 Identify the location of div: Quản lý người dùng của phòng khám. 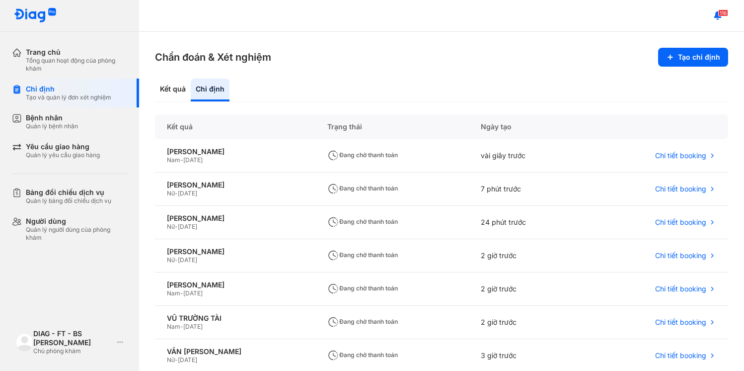
(77, 234).